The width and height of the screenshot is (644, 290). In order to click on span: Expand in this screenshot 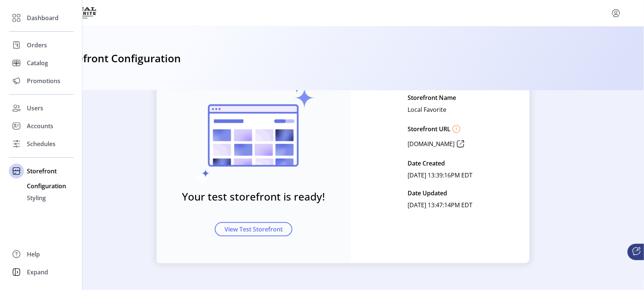, I will do `click(38, 272)`.